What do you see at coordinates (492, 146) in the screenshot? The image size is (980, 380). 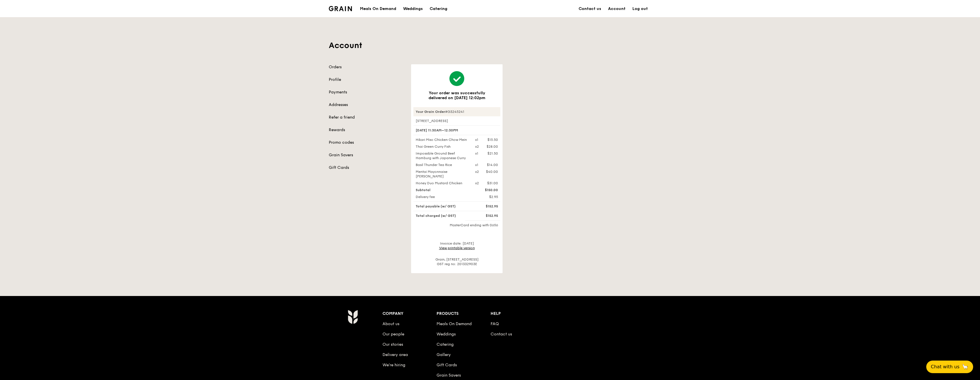 I see `div: $28.00` at bounding box center [492, 146].